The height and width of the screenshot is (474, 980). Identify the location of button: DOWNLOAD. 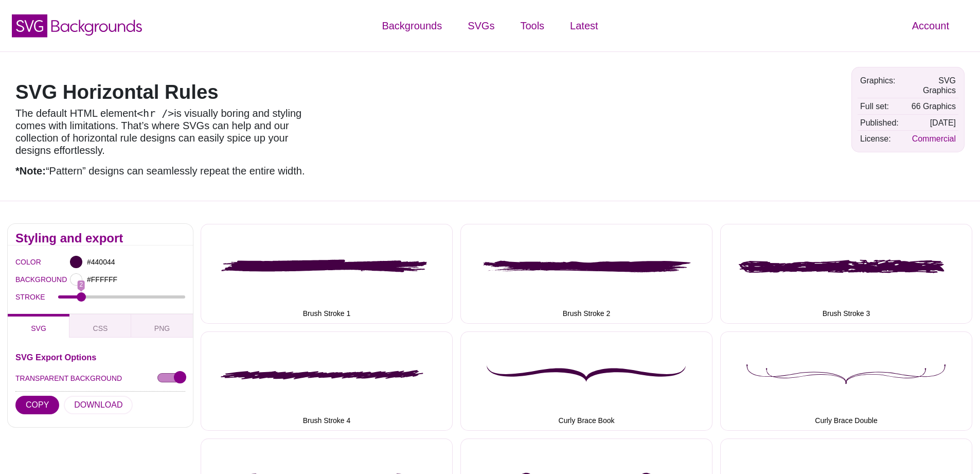
(99, 405).